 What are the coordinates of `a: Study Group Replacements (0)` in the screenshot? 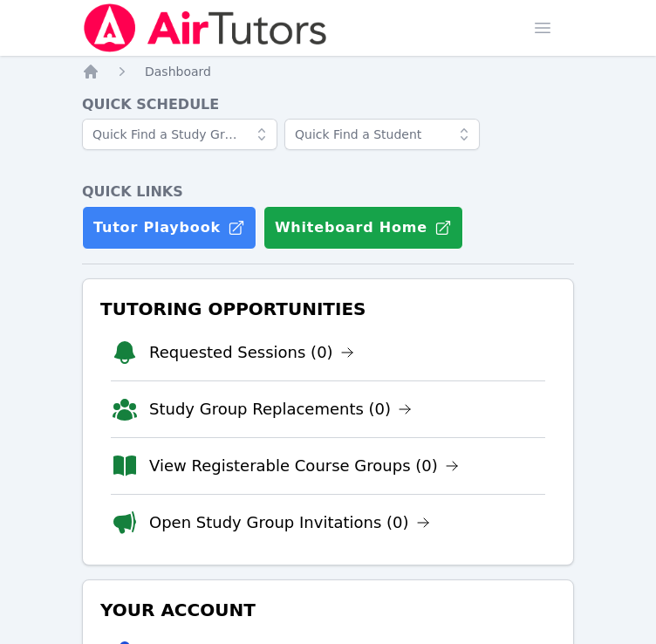 It's located at (280, 409).